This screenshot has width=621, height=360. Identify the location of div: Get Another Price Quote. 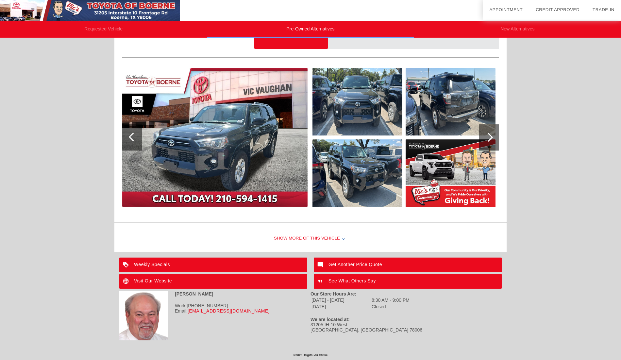
(408, 265).